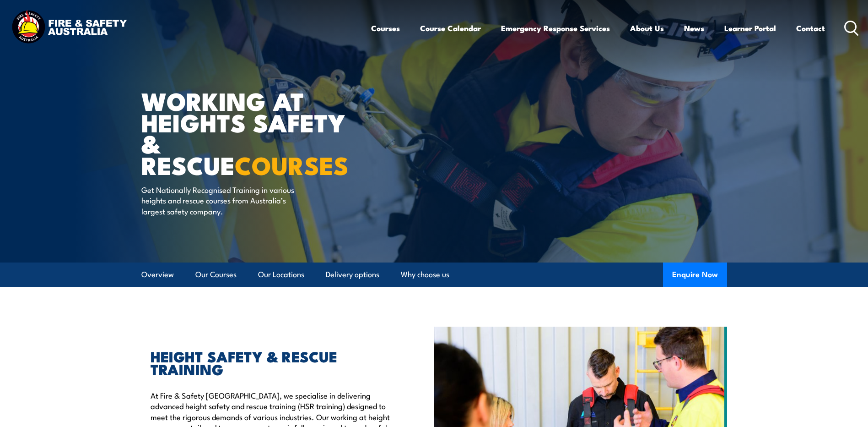 The width and height of the screenshot is (868, 427). What do you see at coordinates (750, 28) in the screenshot?
I see `a: Learner Portal` at bounding box center [750, 28].